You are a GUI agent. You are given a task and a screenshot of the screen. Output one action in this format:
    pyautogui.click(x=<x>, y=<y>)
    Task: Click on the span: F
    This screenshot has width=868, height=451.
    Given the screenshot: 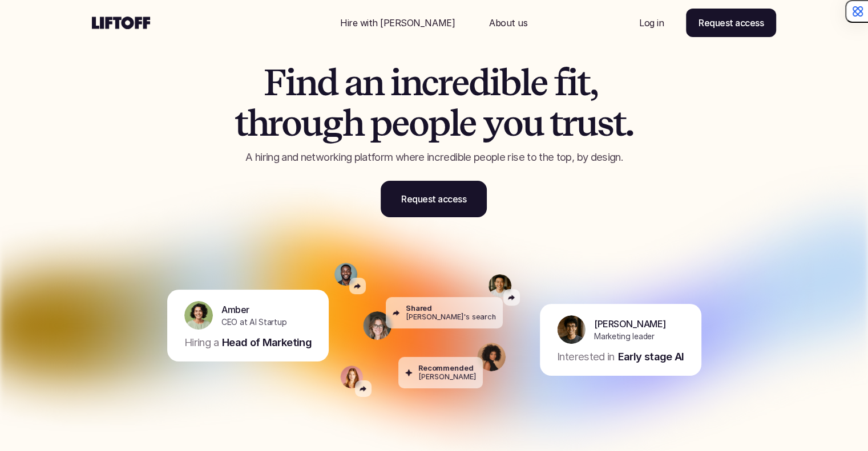 What is the action you would take?
    pyautogui.click(x=275, y=83)
    